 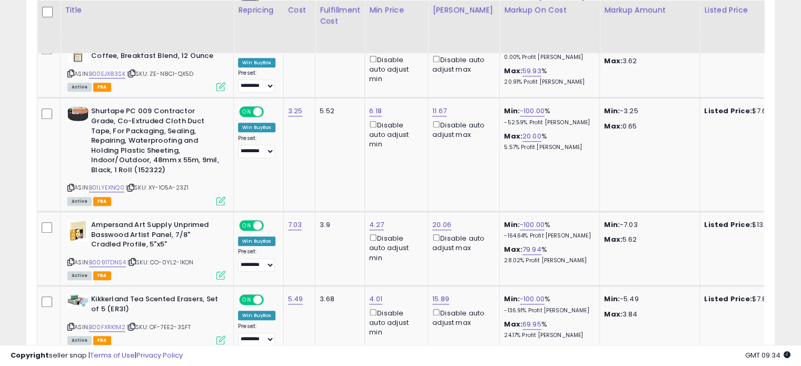 I want to click on div: $7.68, so click(x=748, y=111).